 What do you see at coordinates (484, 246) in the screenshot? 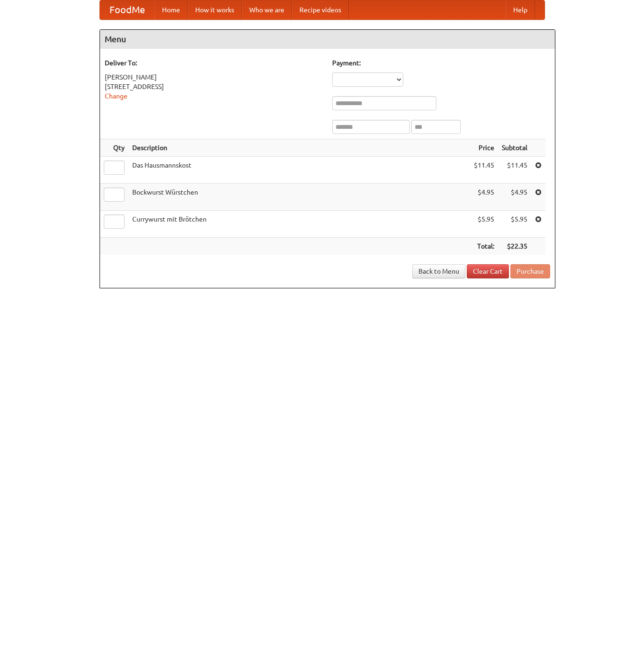
I see `th: Total:` at bounding box center [484, 246].